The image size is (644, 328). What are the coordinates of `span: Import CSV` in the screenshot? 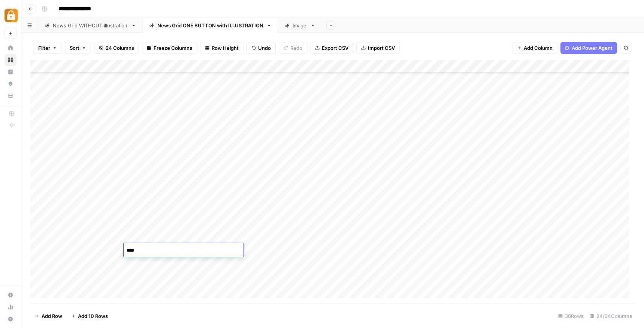 It's located at (382, 48).